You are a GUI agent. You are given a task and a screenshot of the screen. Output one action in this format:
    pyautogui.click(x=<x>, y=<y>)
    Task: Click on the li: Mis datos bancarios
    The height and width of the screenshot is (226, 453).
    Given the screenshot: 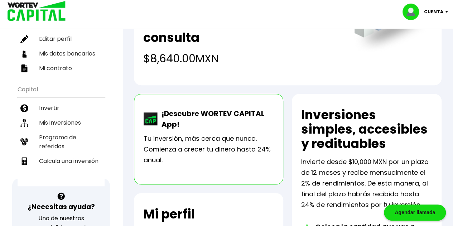 What is the action you would take?
    pyautogui.click(x=61, y=53)
    